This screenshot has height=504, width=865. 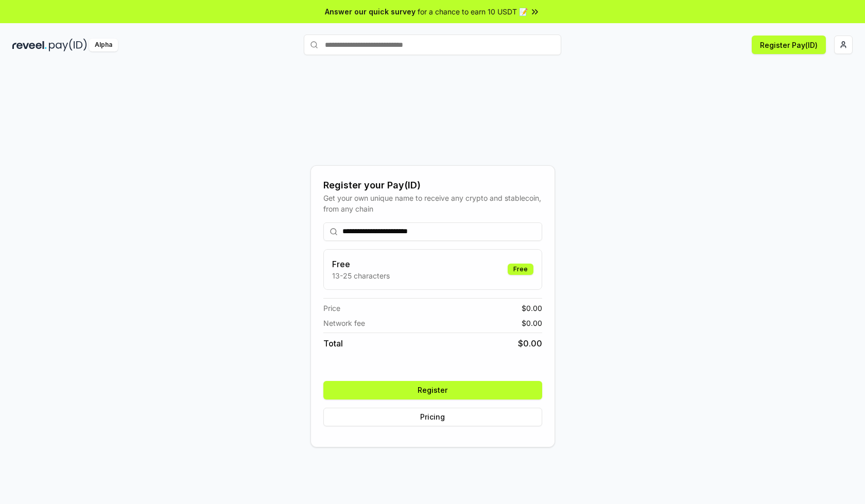 What do you see at coordinates (30, 45) in the screenshot?
I see `img: reveel_dark` at bounding box center [30, 45].